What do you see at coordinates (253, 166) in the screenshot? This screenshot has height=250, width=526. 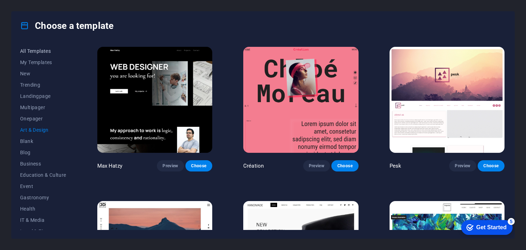 I see `p: Création` at bounding box center [253, 166].